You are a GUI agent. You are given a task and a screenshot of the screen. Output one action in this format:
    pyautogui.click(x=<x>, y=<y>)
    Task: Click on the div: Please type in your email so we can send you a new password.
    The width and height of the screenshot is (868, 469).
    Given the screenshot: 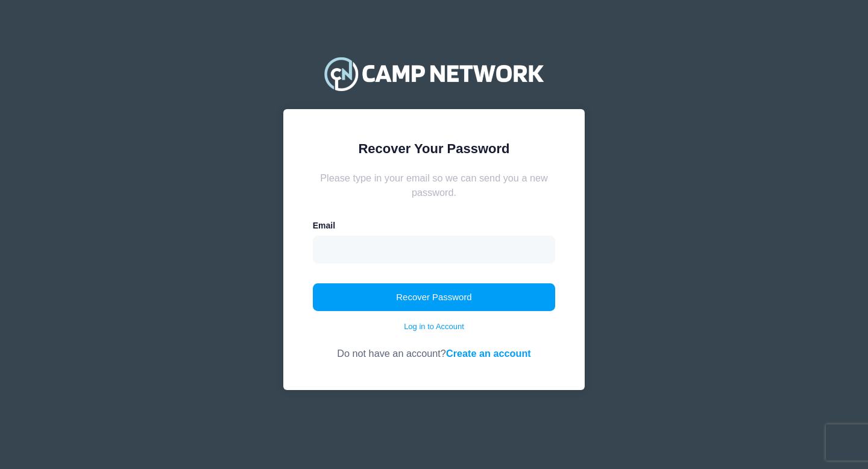 What is the action you would take?
    pyautogui.click(x=434, y=185)
    